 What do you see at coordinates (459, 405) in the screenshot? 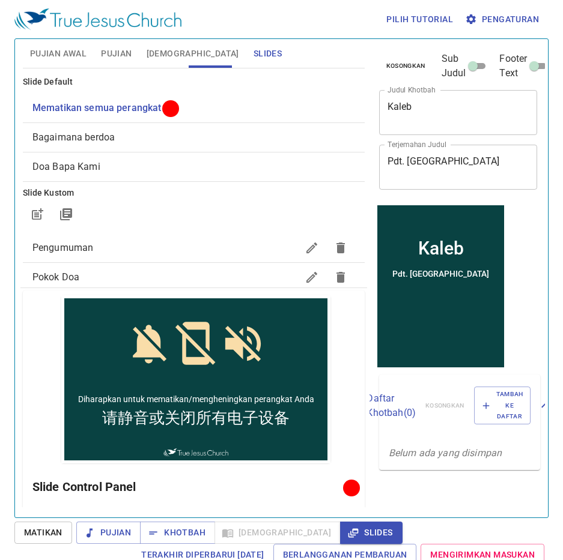
I see `div: Daftar Khotbah(0)KosongkanTambah ke Daftar` at bounding box center [459, 405].